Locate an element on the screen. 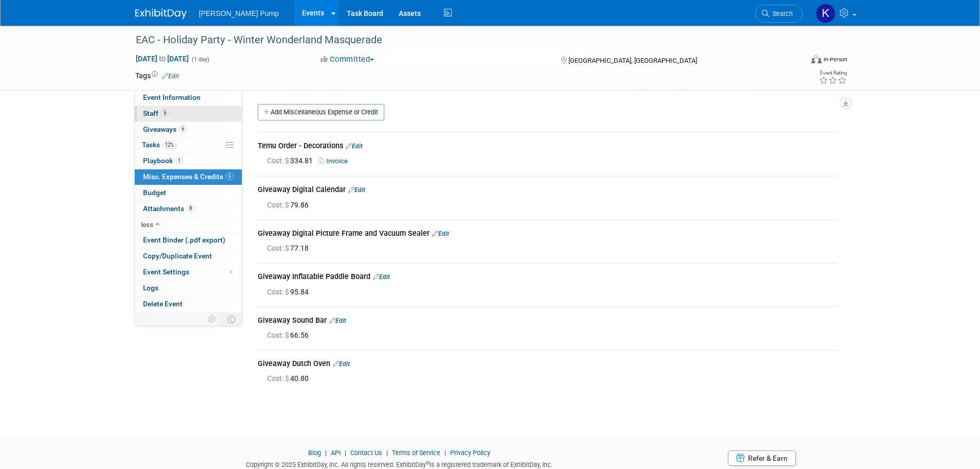 The image size is (980, 469). span: 12% is located at coordinates (169, 145).